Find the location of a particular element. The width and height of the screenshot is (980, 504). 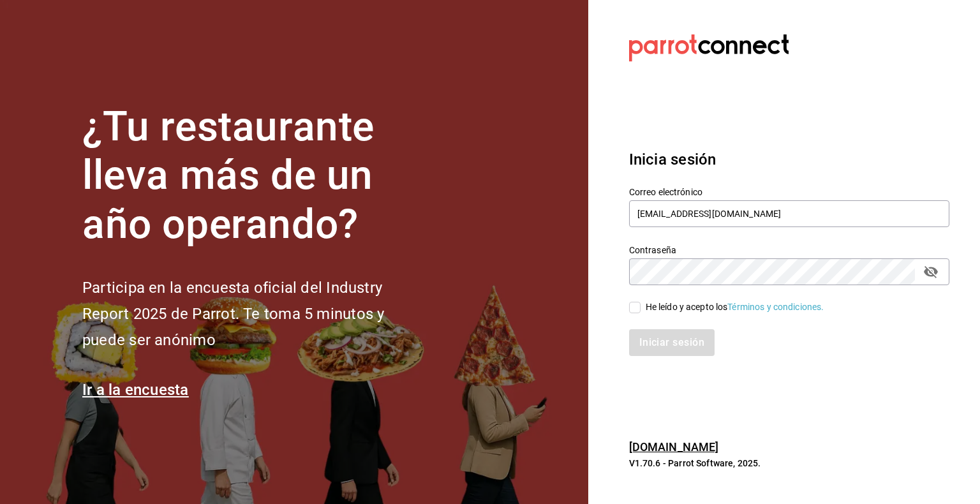

p: V1.70.6 - Parrot Software, 2025. is located at coordinates (790, 463).